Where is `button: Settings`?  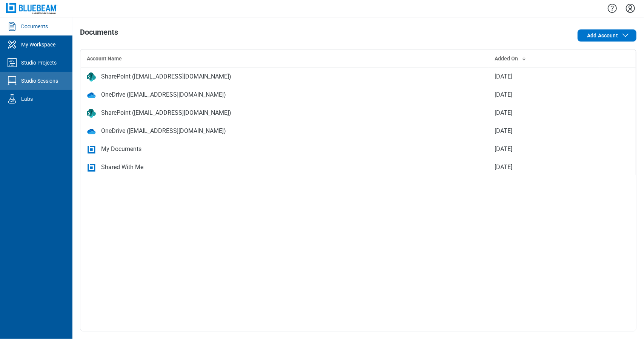 button: Settings is located at coordinates (630, 8).